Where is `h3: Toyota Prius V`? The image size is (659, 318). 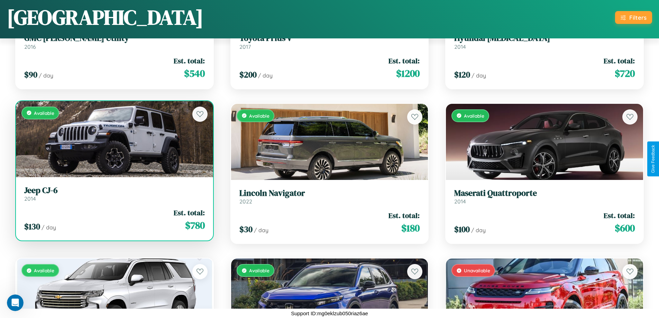 h3: Toyota Prius V is located at coordinates (330, 38).